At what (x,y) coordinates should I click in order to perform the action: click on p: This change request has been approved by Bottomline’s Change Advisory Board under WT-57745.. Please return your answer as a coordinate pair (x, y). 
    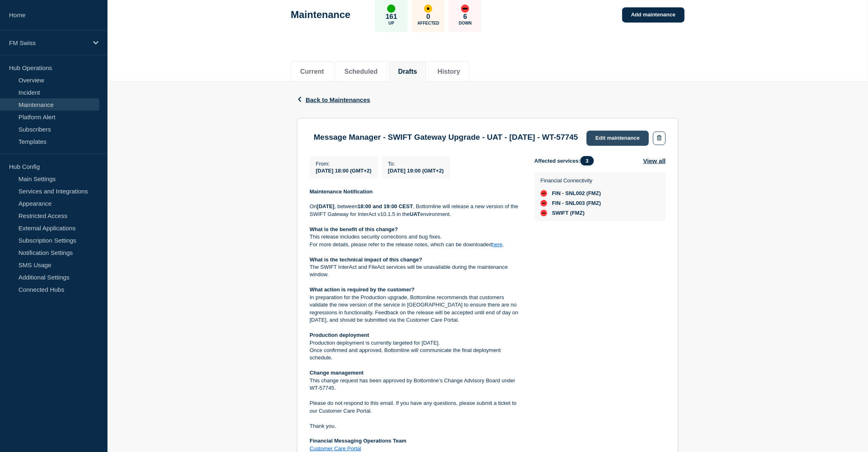
    Looking at the image, I should click on (416, 384).